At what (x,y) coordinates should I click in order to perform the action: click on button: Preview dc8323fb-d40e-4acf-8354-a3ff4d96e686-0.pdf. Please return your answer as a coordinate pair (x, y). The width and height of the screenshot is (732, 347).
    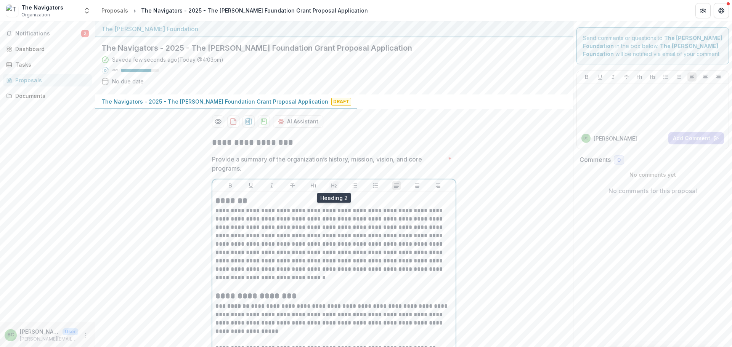
    Looking at the image, I should click on (218, 122).